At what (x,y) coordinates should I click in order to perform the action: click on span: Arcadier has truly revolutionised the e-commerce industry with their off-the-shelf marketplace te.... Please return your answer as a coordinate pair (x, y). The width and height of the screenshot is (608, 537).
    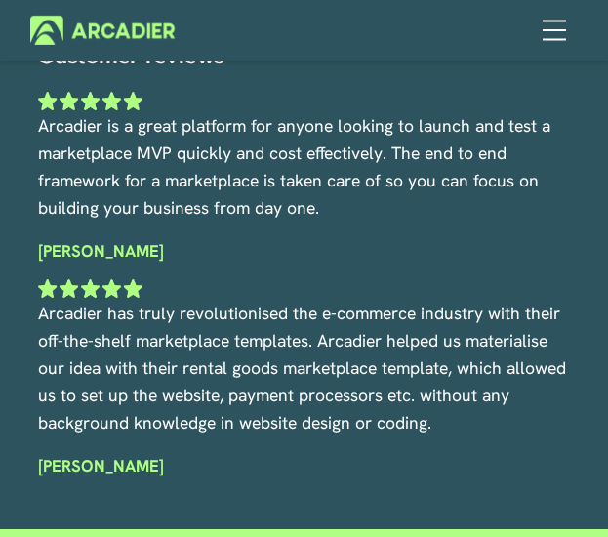
    Looking at the image, I should click on (304, 368).